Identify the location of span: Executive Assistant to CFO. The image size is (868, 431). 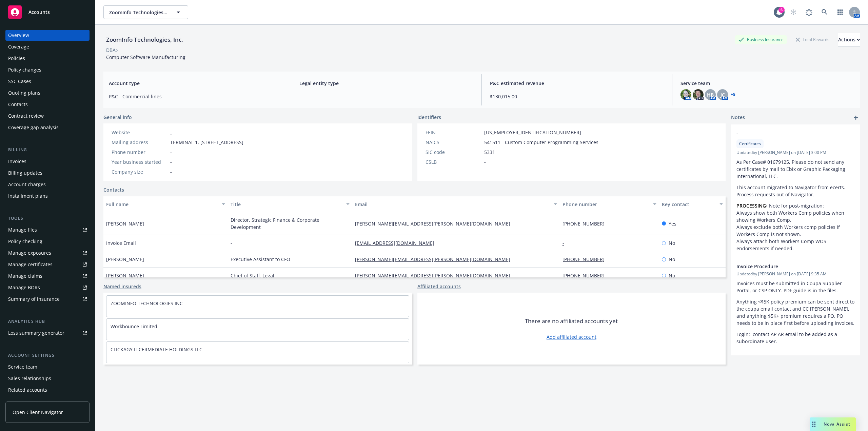
(260, 259).